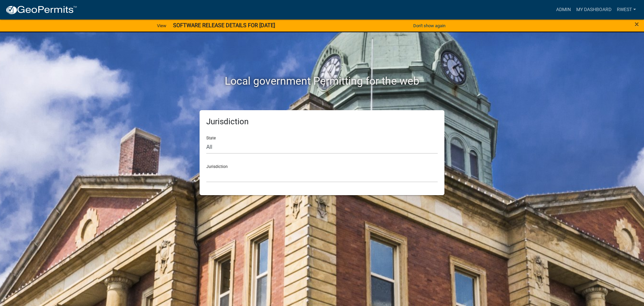 This screenshot has width=644, height=306. I want to click on button: Don't show again, so click(430, 25).